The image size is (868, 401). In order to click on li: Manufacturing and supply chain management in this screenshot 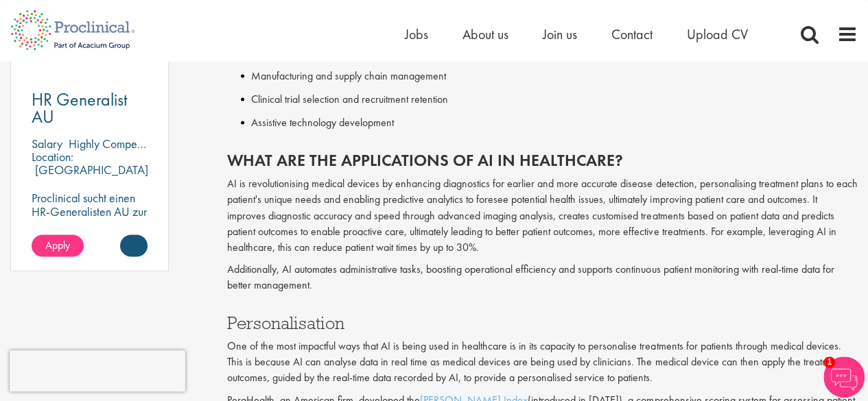, I will do `click(549, 76)`.